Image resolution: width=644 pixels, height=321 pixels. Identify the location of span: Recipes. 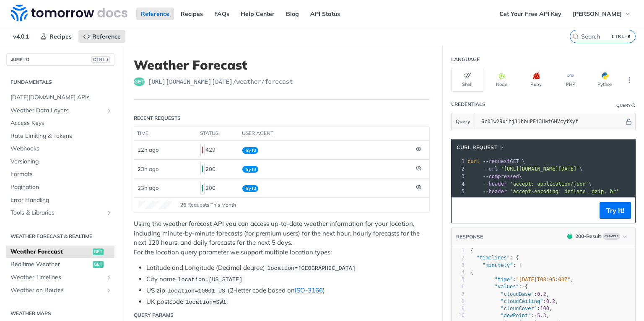
(61, 37).